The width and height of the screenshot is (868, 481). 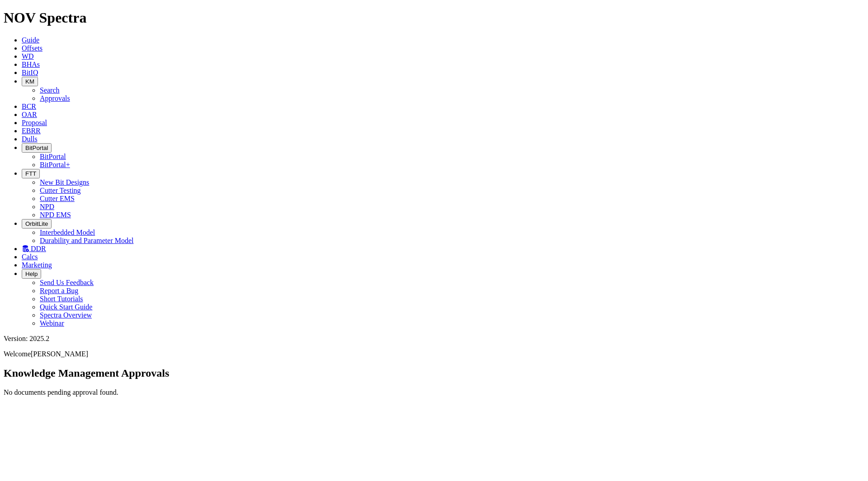 What do you see at coordinates (32, 274) in the screenshot?
I see `button: Help` at bounding box center [32, 274].